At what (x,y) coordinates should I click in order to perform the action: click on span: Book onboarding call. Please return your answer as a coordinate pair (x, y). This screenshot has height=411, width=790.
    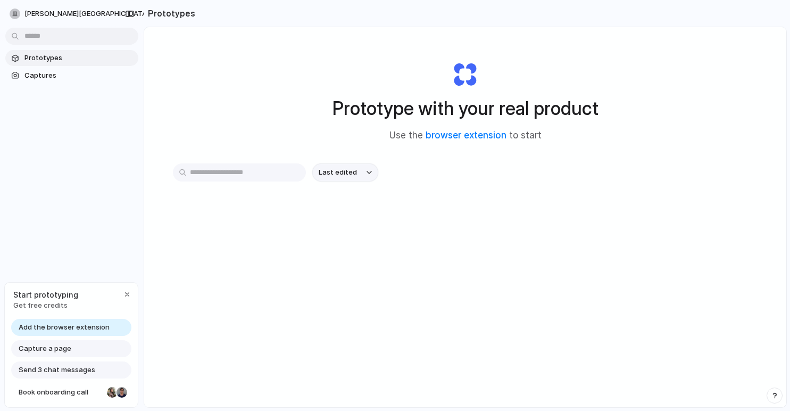
    Looking at the image, I should click on (61, 392).